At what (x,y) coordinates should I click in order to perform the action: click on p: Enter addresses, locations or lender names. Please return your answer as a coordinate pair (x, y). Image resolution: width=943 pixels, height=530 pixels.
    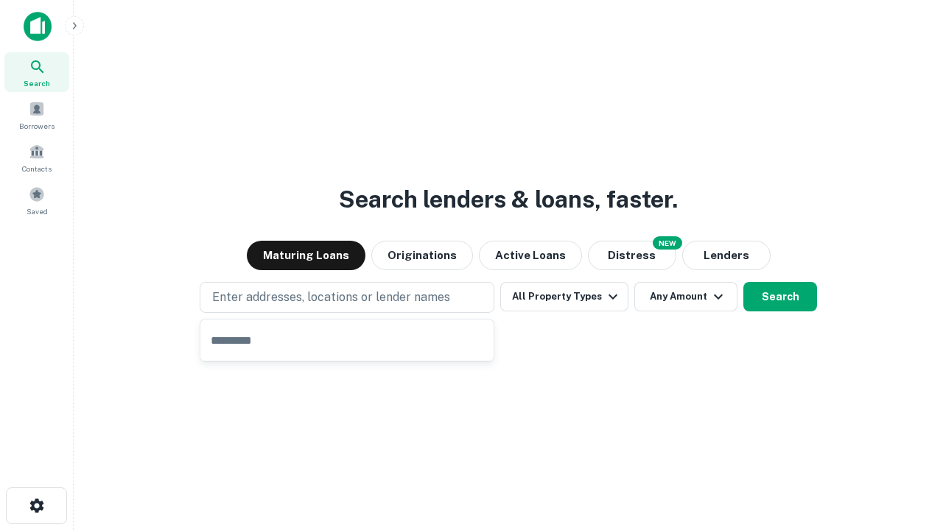
    Looking at the image, I should click on (331, 297).